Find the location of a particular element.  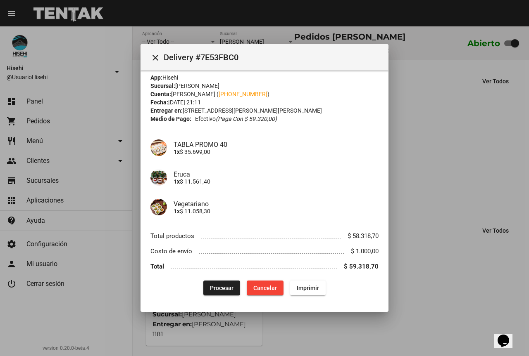

div: Hisehi is located at coordinates (264, 78).